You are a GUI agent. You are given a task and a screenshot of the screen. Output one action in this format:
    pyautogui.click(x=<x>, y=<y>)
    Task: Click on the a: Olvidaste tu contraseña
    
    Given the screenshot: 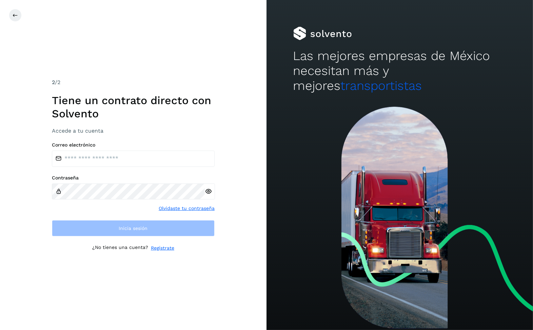 What is the action you would take?
    pyautogui.click(x=186, y=208)
    